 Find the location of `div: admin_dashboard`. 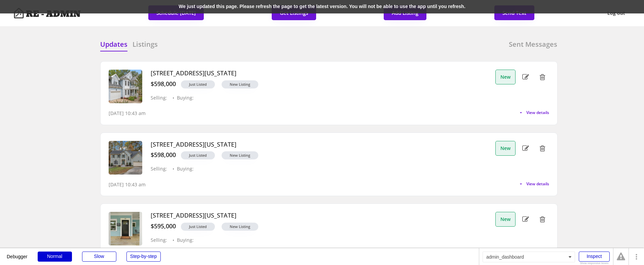

div: admin_dashboard is located at coordinates (529, 257).